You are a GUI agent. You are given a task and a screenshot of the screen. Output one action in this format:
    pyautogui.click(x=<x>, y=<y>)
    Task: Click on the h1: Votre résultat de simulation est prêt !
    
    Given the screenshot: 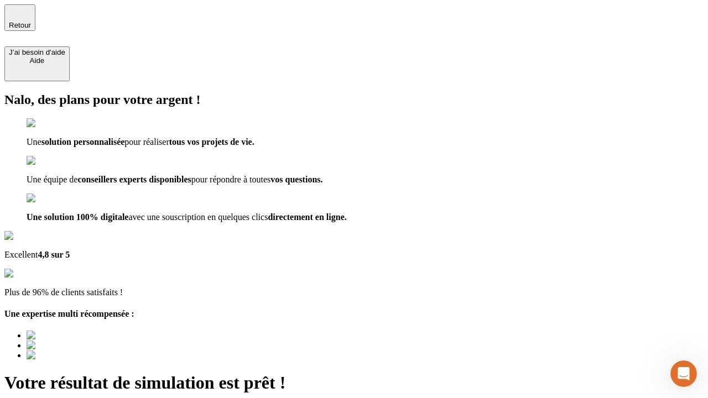 What is the action you would take?
    pyautogui.click(x=354, y=383)
    